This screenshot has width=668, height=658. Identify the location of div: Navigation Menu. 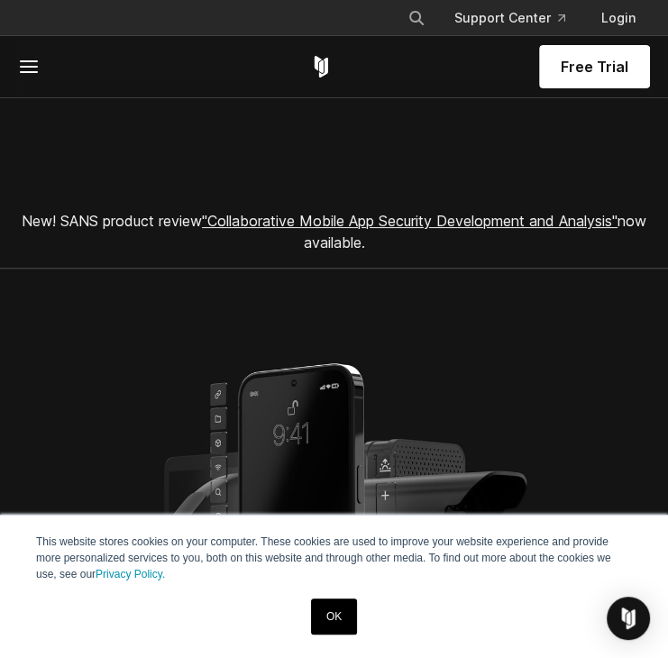
(521, 18).